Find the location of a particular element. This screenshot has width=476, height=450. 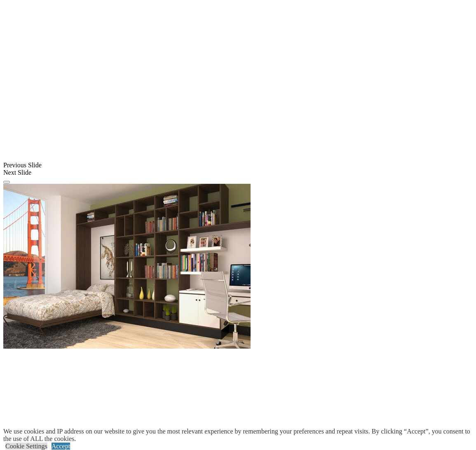

div: Next Slide is located at coordinates (237, 172).